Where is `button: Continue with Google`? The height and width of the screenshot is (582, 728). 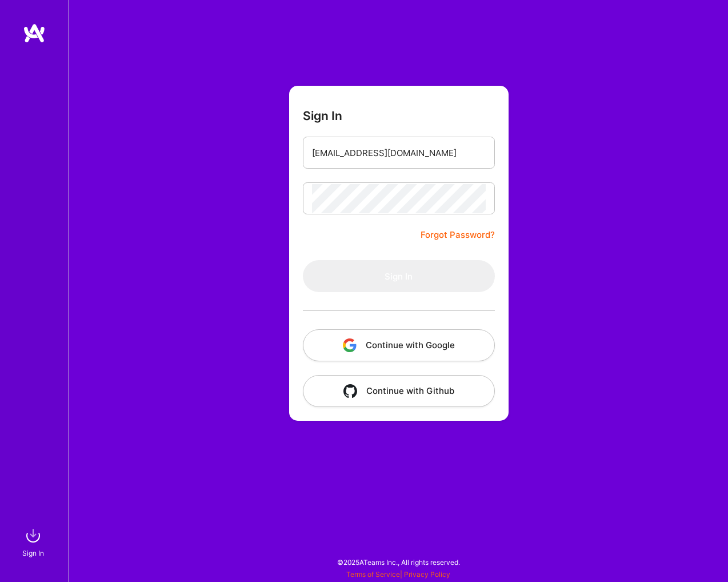
button: Continue with Google is located at coordinates (399, 346).